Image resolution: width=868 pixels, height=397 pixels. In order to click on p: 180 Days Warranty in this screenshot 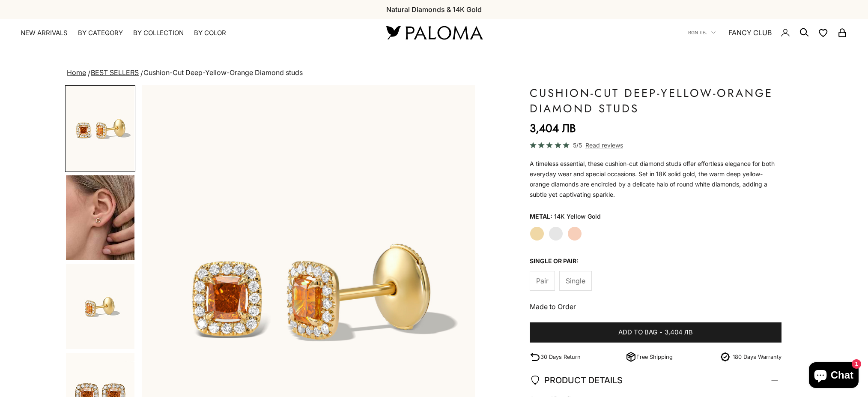, I will do `click(757, 356)`.